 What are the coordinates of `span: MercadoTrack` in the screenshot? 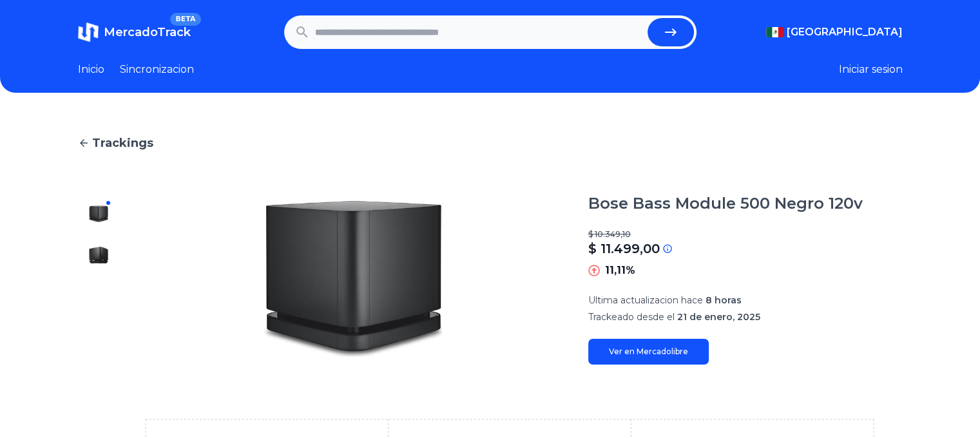 It's located at (147, 32).